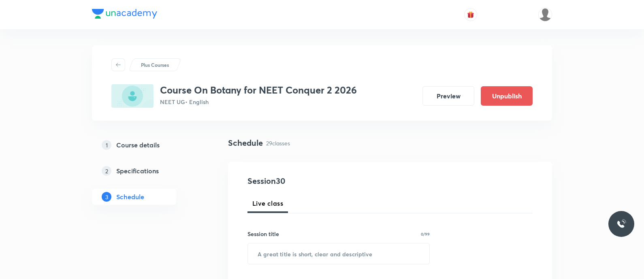 The width and height of the screenshot is (644, 279). Describe the element at coordinates (339, 254) in the screenshot. I see `input: A great title is short, clear and descriptive` at that location.